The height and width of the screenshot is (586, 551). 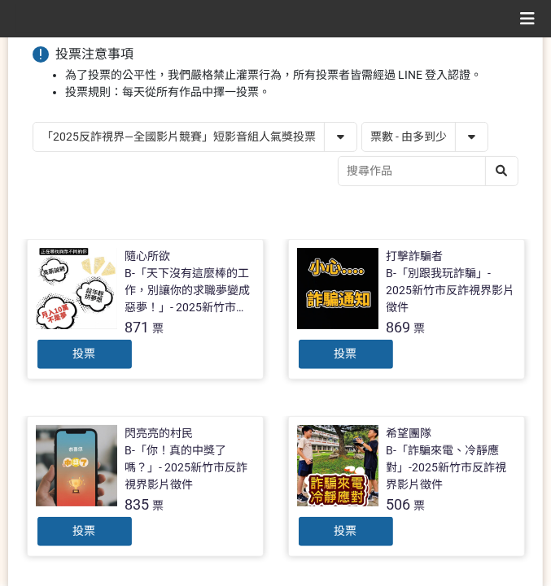 What do you see at coordinates (428, 171) in the screenshot?
I see `input: 搜尋作品` at bounding box center [428, 171].